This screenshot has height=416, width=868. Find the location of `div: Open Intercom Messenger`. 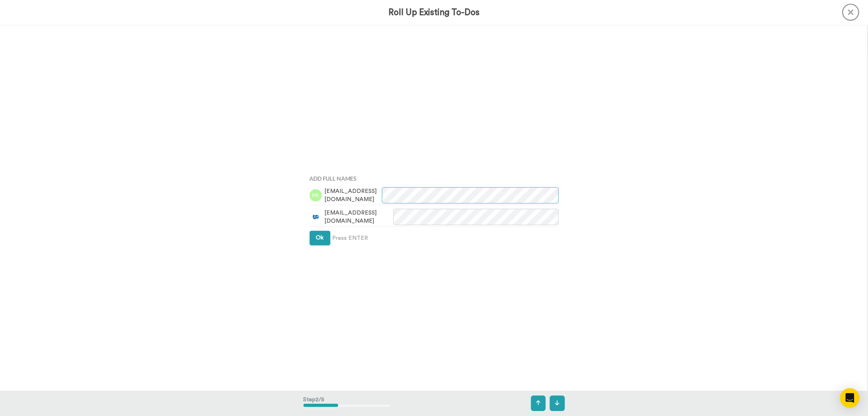

div: Open Intercom Messenger is located at coordinates (850, 399).